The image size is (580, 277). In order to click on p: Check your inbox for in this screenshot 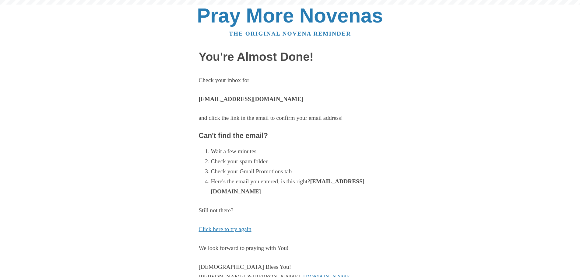, I will do `click(290, 80)`.